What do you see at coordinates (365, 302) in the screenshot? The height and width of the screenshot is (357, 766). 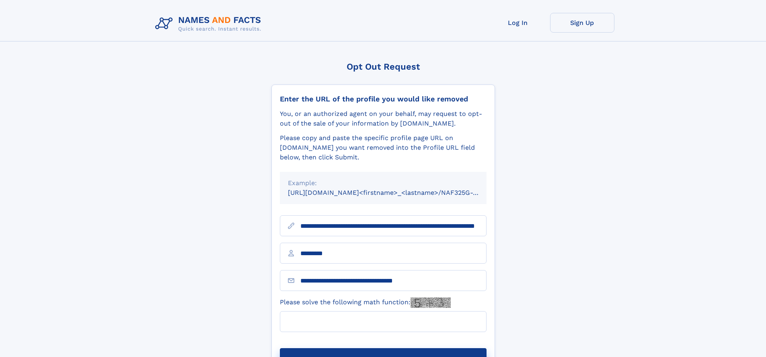 I see `label: Please solve the following math function:` at bounding box center [365, 302].